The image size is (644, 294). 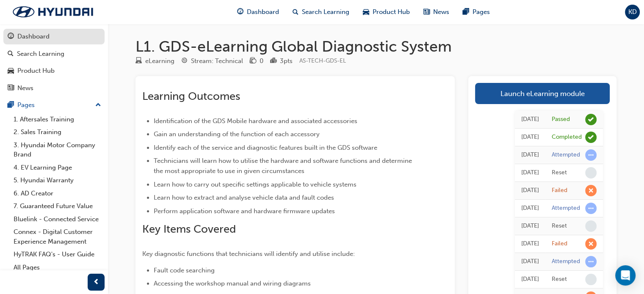 I want to click on a: news-iconNews, so click(x=436, y=12).